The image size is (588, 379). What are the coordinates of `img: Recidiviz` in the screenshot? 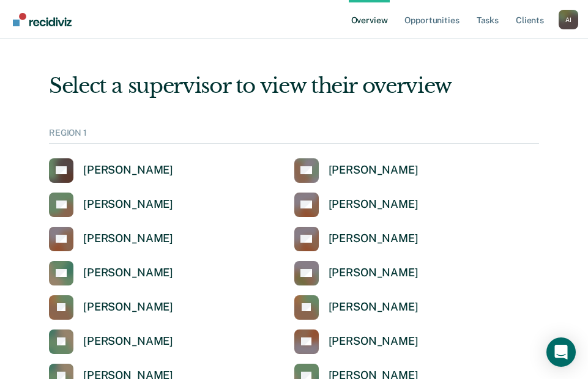 It's located at (42, 19).